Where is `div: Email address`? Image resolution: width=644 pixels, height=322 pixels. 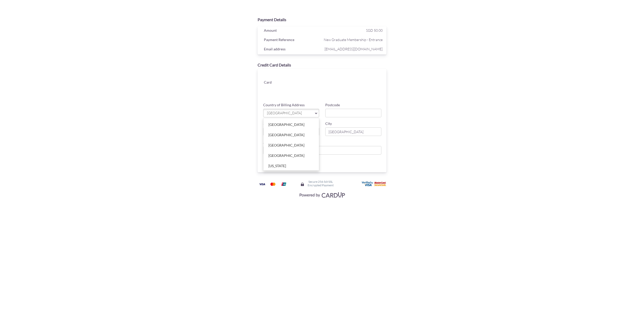 div: Email address is located at coordinates (292, 50).